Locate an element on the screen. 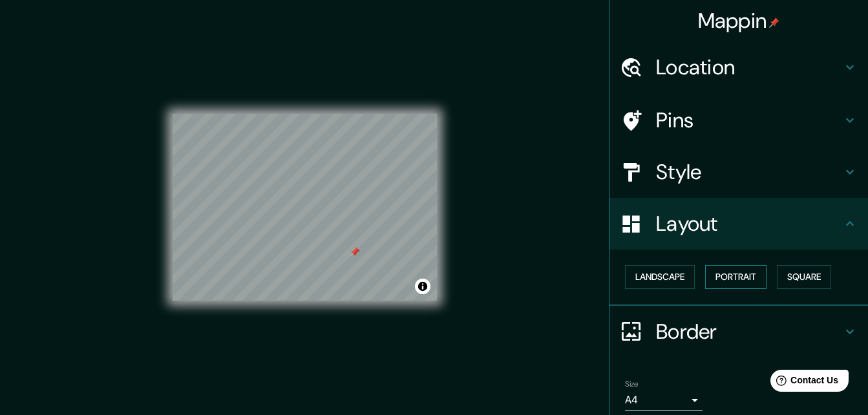 Image resolution: width=868 pixels, height=415 pixels. div: Border is located at coordinates (738, 331).